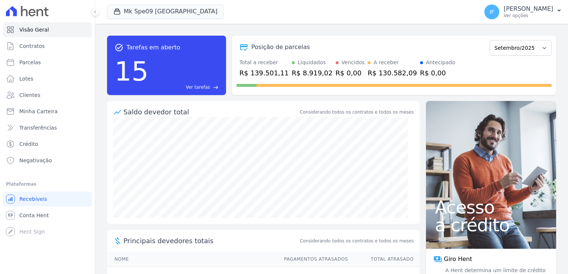 Image resolution: width=568 pixels, height=274 pixels. I want to click on a: Negativação, so click(47, 161).